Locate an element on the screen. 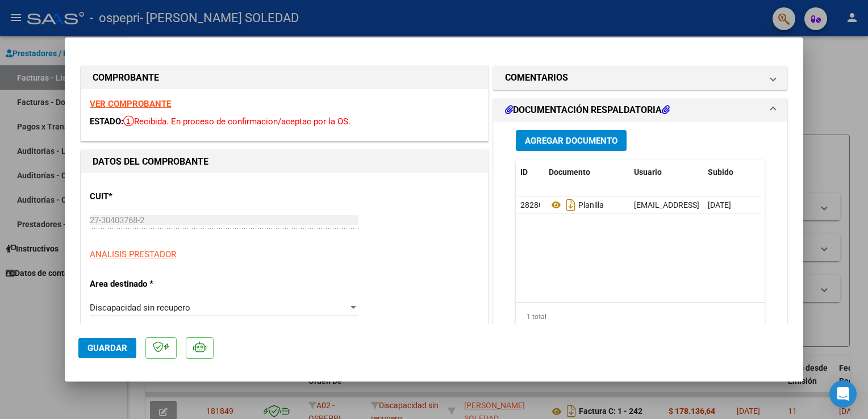 The height and width of the screenshot is (419, 868). span: ID is located at coordinates (523, 172).